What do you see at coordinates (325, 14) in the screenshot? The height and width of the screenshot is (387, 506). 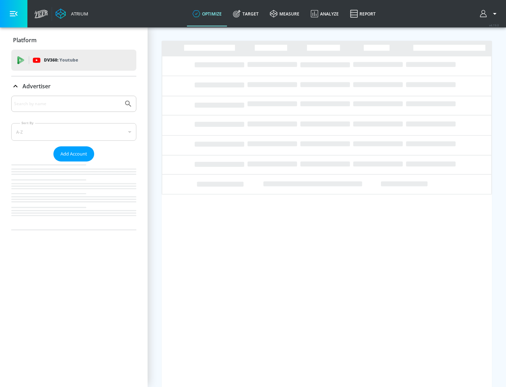 I see `a: Analyze` at bounding box center [325, 14].